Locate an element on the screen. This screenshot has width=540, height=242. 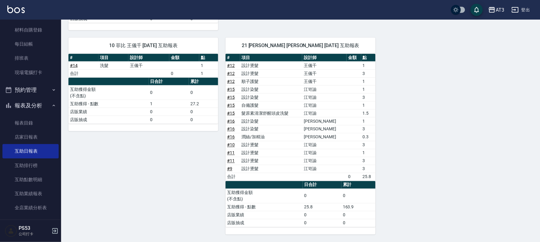
td: 自備護髮 is located at coordinates (271, 105).